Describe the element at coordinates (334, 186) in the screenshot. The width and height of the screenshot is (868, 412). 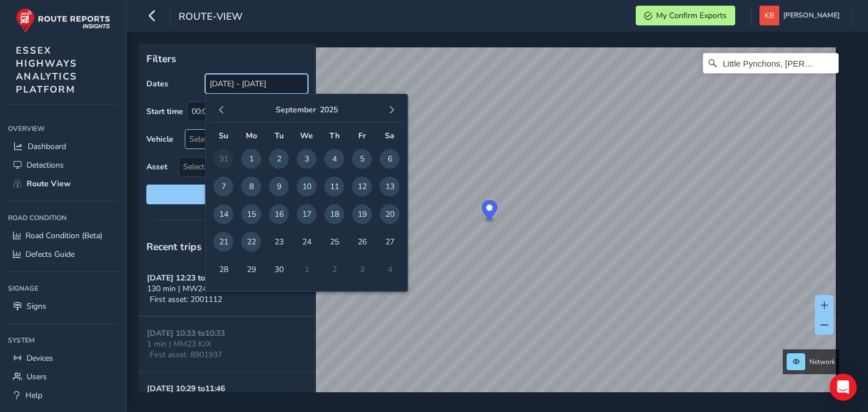
I see `span: 11` at that location.